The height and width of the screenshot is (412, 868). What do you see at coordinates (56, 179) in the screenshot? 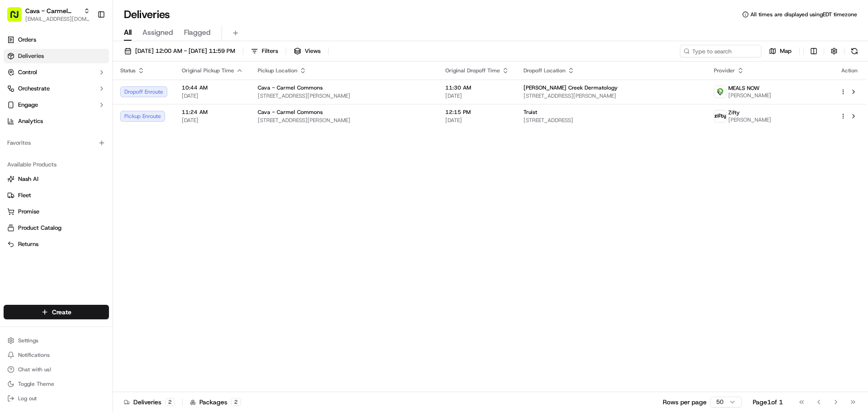
I see `button: Nash AI` at bounding box center [56, 179].